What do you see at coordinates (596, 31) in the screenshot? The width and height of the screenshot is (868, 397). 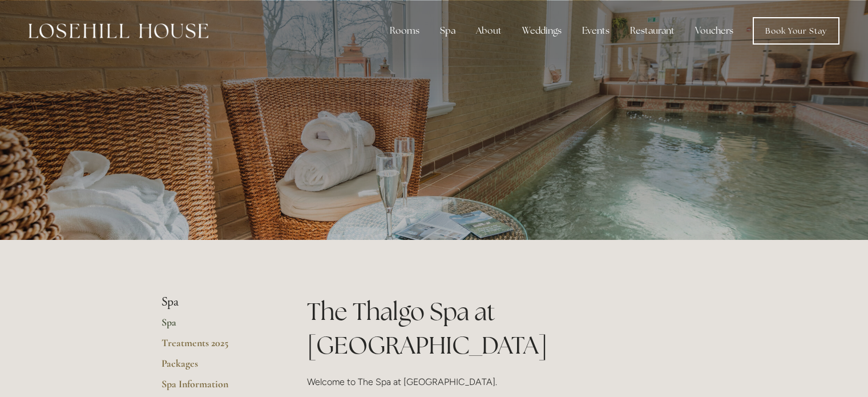 I see `div: Events` at bounding box center [596, 31].